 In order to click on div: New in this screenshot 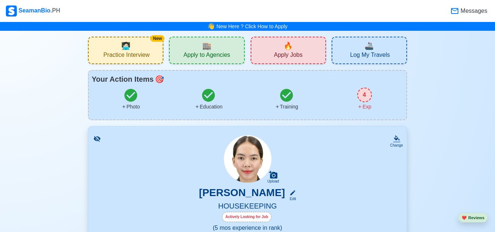, I will do `click(157, 38)`.